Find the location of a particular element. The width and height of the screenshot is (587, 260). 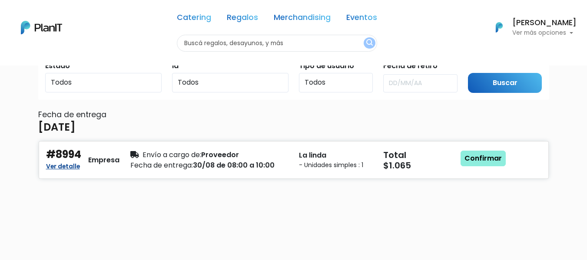

small: - Unidades simples : 1 is located at coordinates (336, 165).